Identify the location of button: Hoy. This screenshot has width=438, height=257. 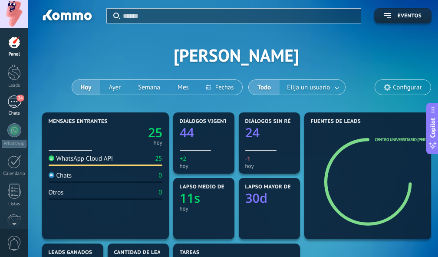
(86, 87).